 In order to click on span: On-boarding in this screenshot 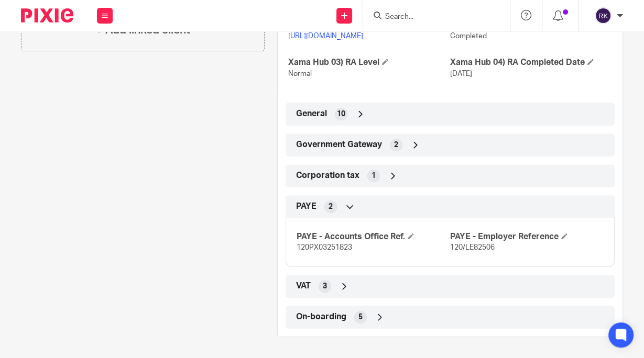, I will do `click(321, 317)`.